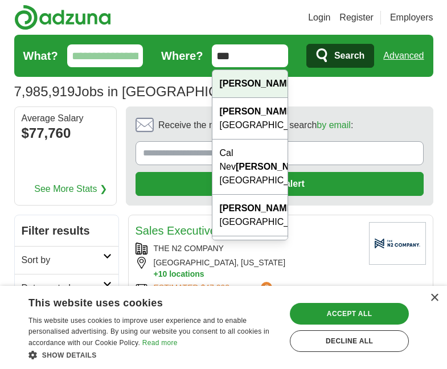  I want to click on a: Read more, opens a new window, so click(160, 343).